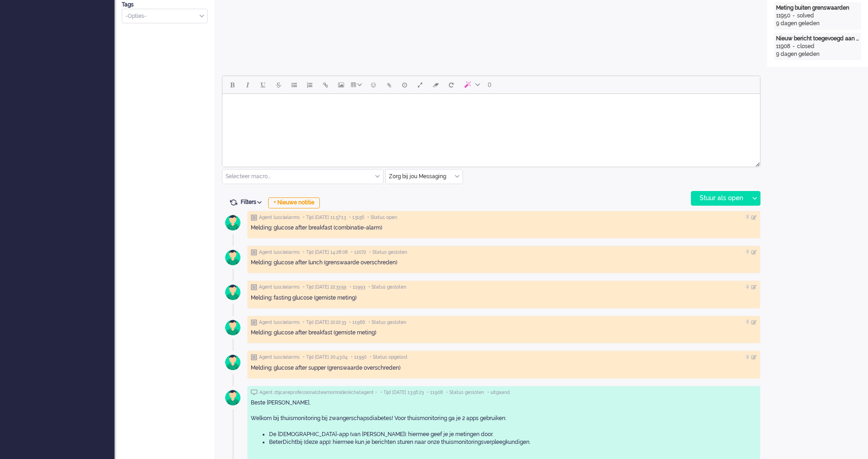  I want to click on div: 11950, so click(783, 15).